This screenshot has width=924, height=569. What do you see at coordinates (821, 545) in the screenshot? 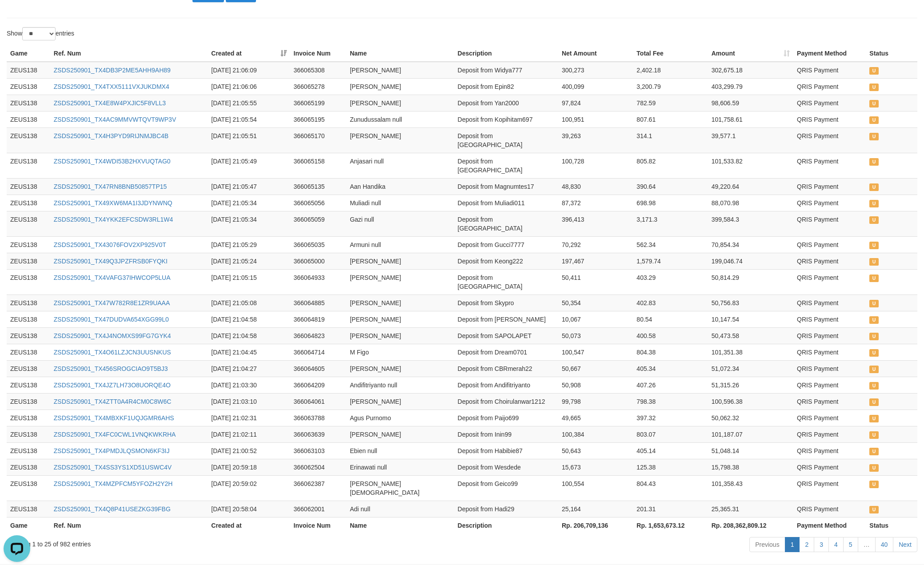
I see `a: 3` at bounding box center [821, 545].